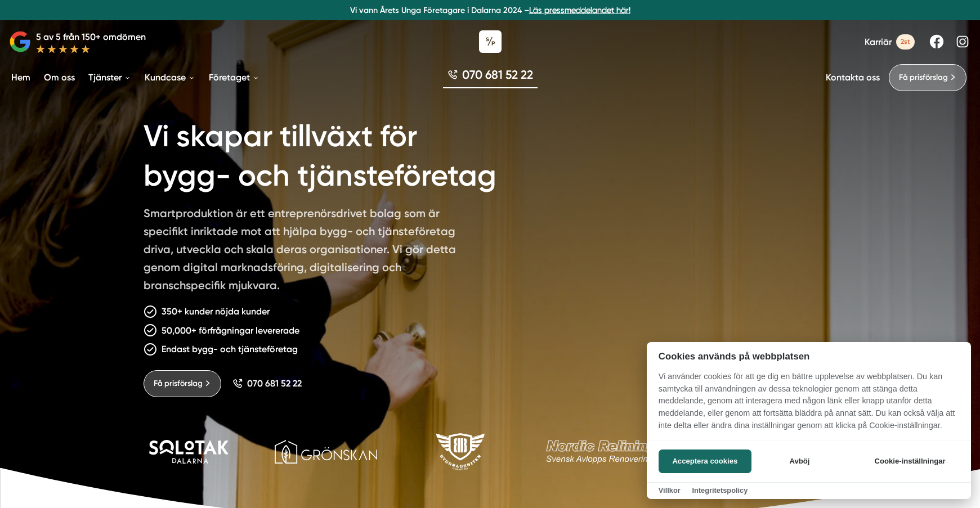 The height and width of the screenshot is (508, 980). What do you see at coordinates (670, 490) in the screenshot?
I see `a: Villkor` at bounding box center [670, 490].